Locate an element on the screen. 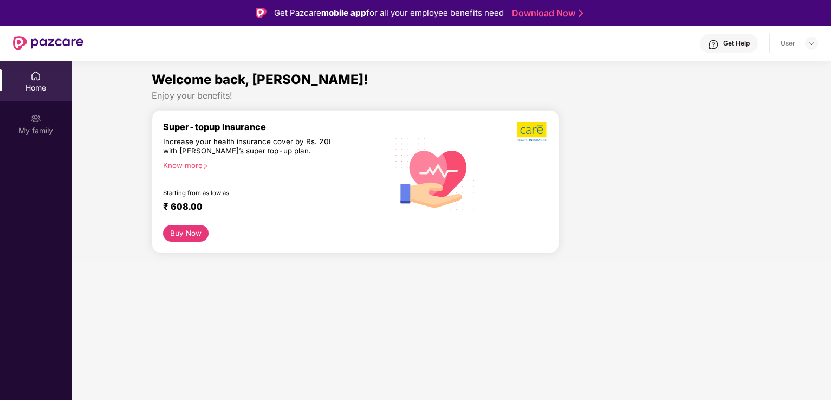  img: svg+xml;base64,PHN2ZyBpZD0iSG9tZSIgeG1sbnM9Imh0dHA6Ly93d3cudzMub3JnLzIwMDAvc3ZnIiB3aWR0aD0iMjAiIG... is located at coordinates (36, 76).